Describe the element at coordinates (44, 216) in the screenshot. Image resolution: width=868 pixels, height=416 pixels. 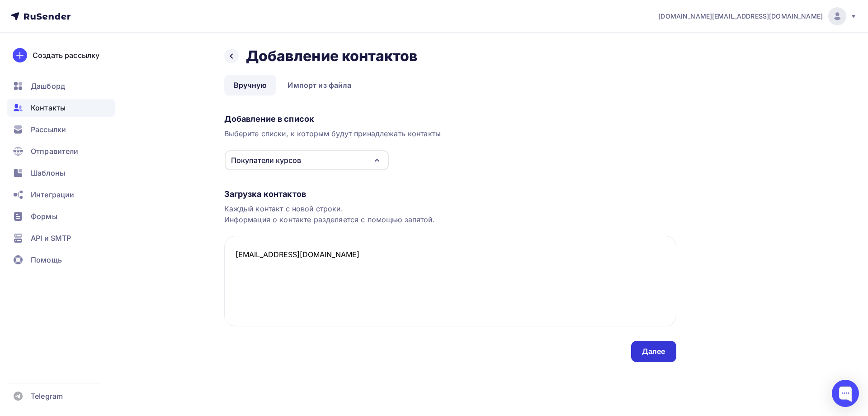
I see `span: Формы` at that location.